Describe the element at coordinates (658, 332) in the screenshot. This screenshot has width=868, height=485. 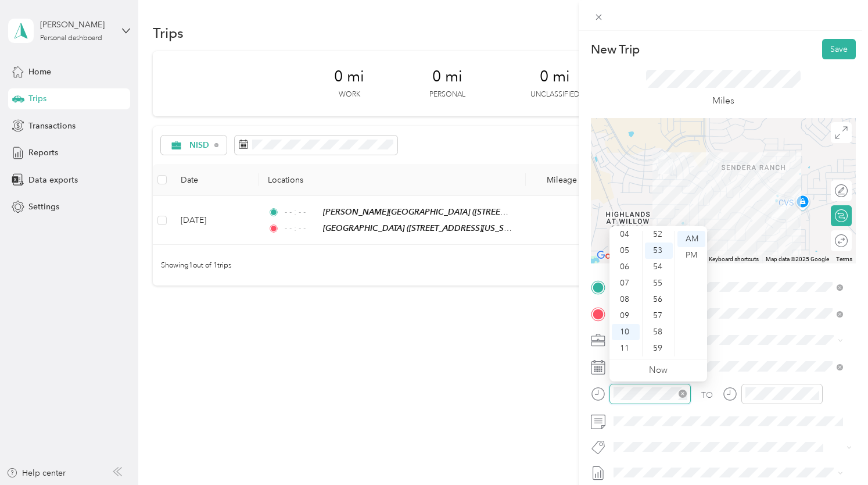
I see `div: 58` at that location.